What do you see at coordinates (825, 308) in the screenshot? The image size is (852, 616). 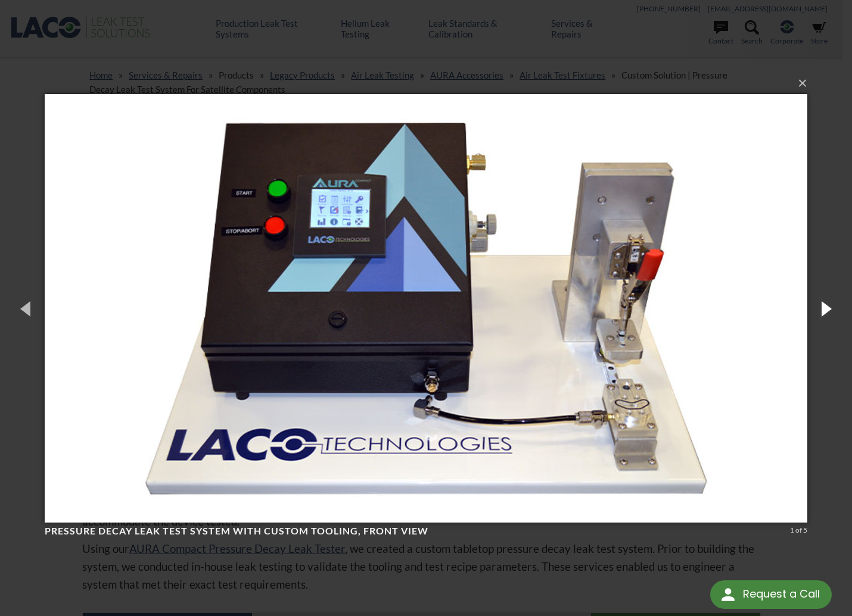 I see `button: Next (Right arrow key)` at bounding box center [825, 308].